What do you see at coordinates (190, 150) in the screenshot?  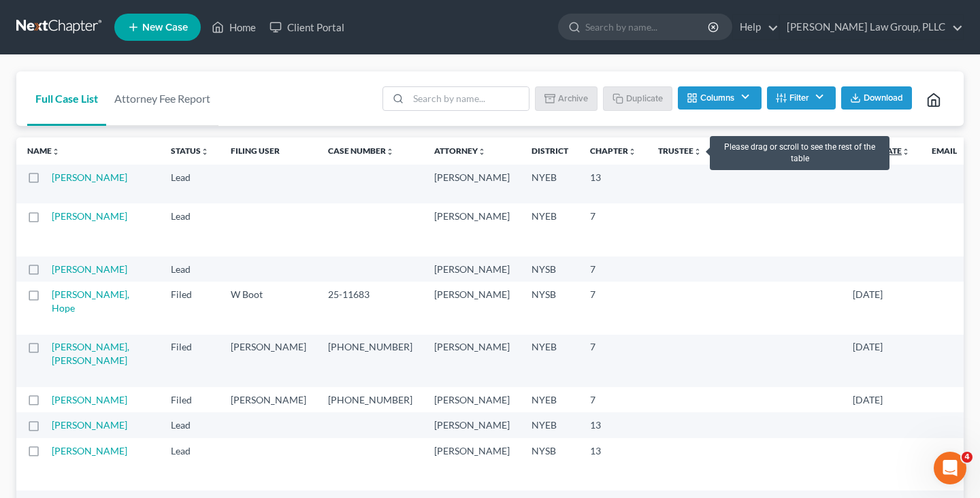 I see `a: Statusunfold_more` at bounding box center [190, 150].